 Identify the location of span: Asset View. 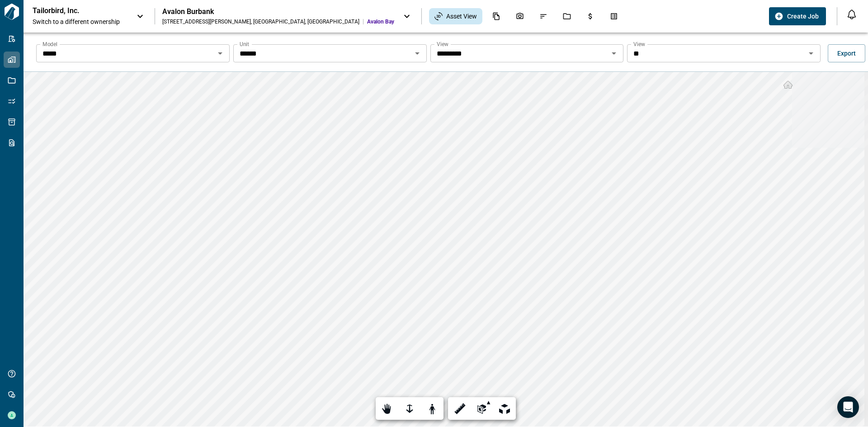
(461, 16).